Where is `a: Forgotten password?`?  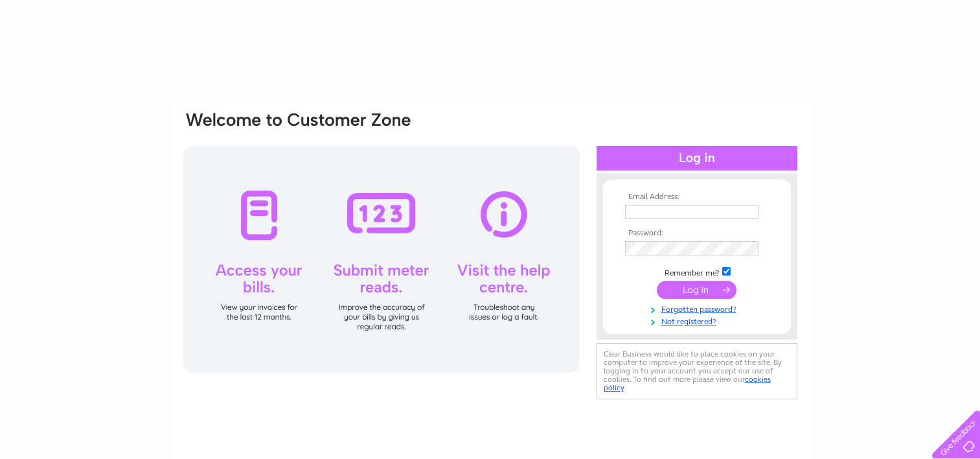
a: Forgotten password? is located at coordinates (698, 308).